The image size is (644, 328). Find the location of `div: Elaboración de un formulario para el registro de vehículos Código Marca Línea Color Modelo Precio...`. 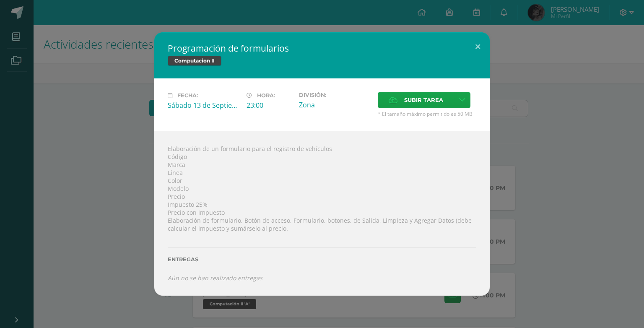

div: Elaboración de un formulario para el registro de vehículos Código Marca Línea Color Modelo Precio... is located at coordinates (322, 213).